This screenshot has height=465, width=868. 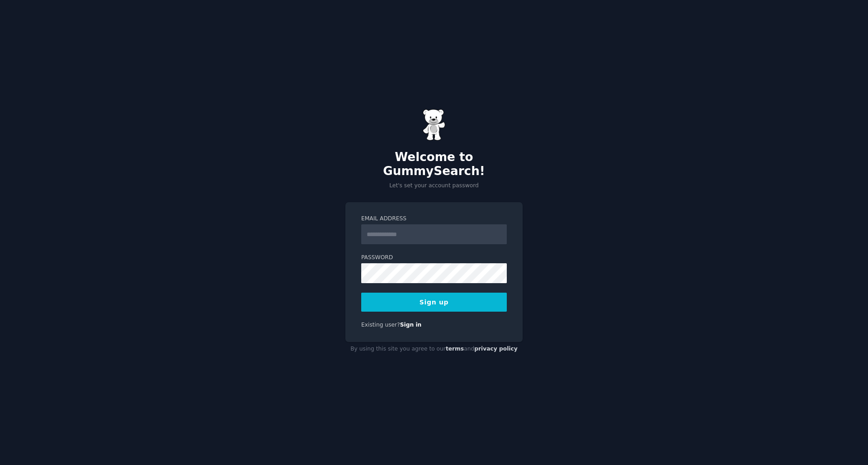 What do you see at coordinates (381, 325) in the screenshot?
I see `span: Existing user?` at bounding box center [381, 325].